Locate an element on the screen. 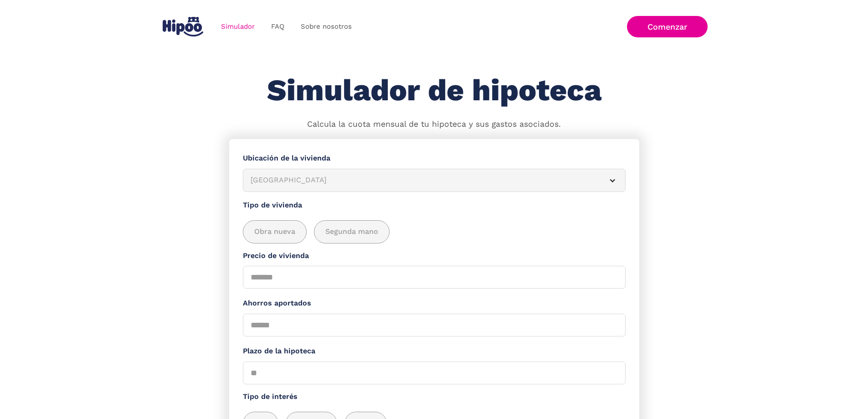 Image resolution: width=868 pixels, height=419 pixels. span: Obra nueva is located at coordinates (275, 232).